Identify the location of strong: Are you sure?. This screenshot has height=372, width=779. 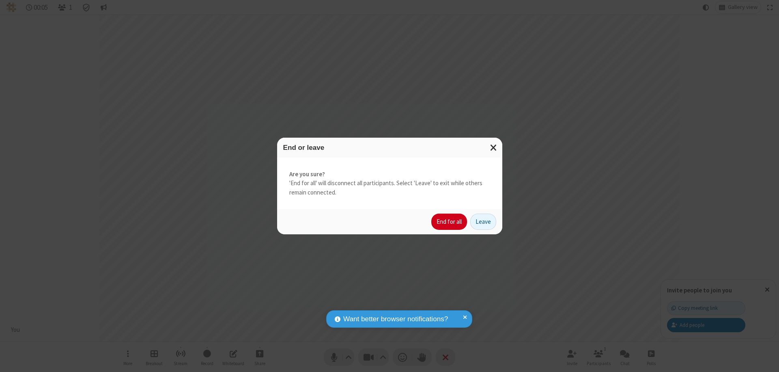
(390, 174).